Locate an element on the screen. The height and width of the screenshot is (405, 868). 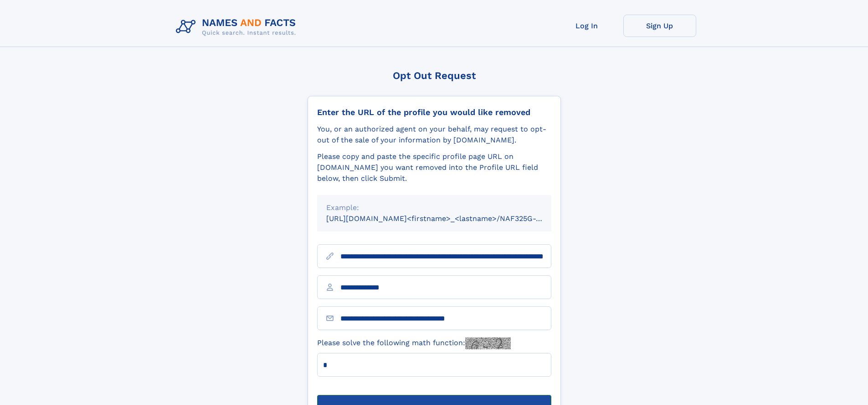
img: Logo Names and Facts is located at coordinates (238, 27).